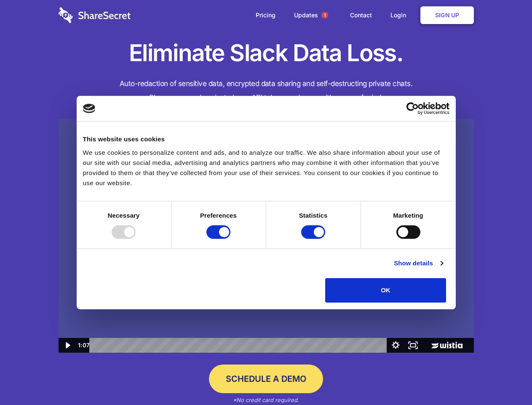 The image size is (532, 405). What do you see at coordinates (266, 53) in the screenshot?
I see `h1: Eliminate Slack Data Loss.` at bounding box center [266, 53].